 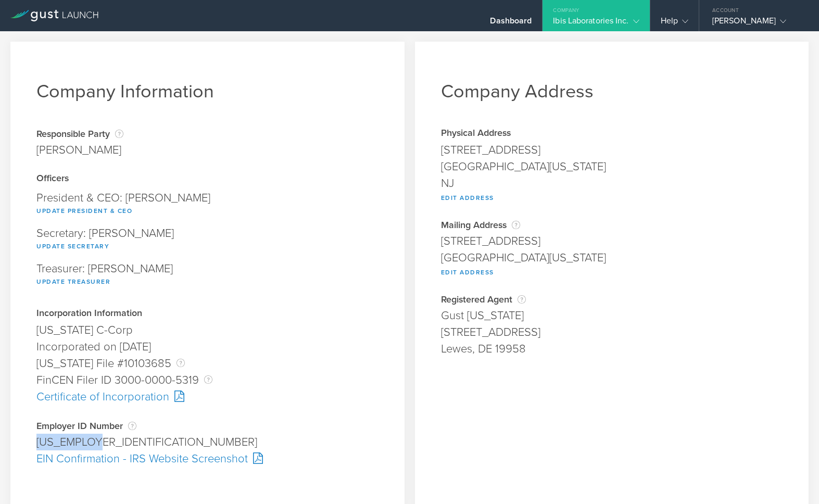 I want to click on div: Registered Agent, so click(x=612, y=300).